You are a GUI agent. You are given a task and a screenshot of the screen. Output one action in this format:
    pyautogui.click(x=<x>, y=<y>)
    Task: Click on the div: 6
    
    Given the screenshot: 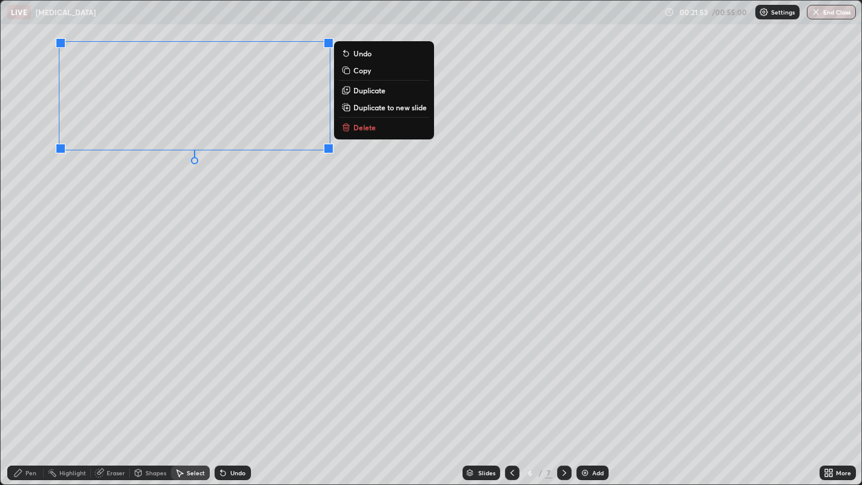 What is the action you would take?
    pyautogui.click(x=530, y=473)
    